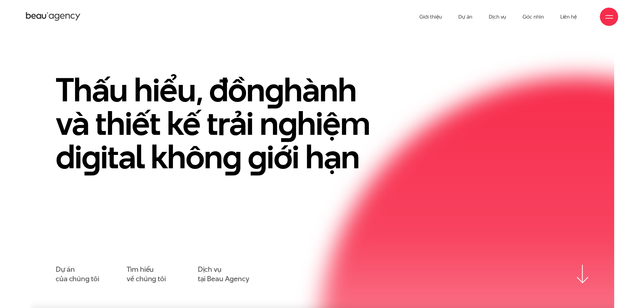  Describe the element at coordinates (146, 274) in the screenshot. I see `a: Tìm hiểuvề chúng tôi` at that location.